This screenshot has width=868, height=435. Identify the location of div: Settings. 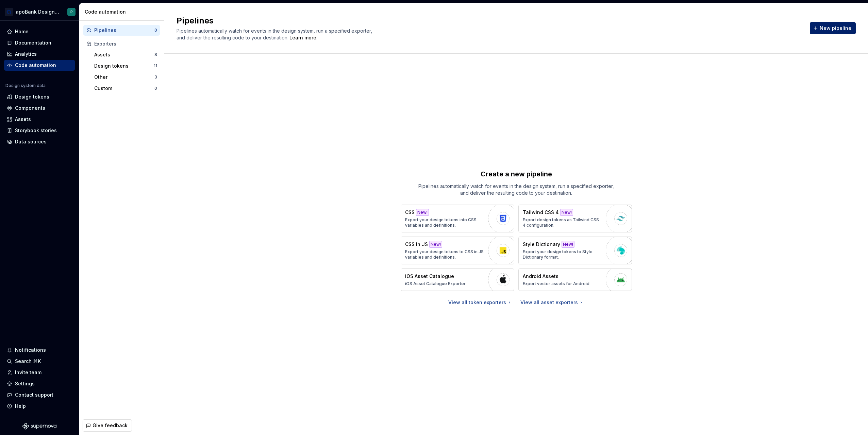
(25, 384).